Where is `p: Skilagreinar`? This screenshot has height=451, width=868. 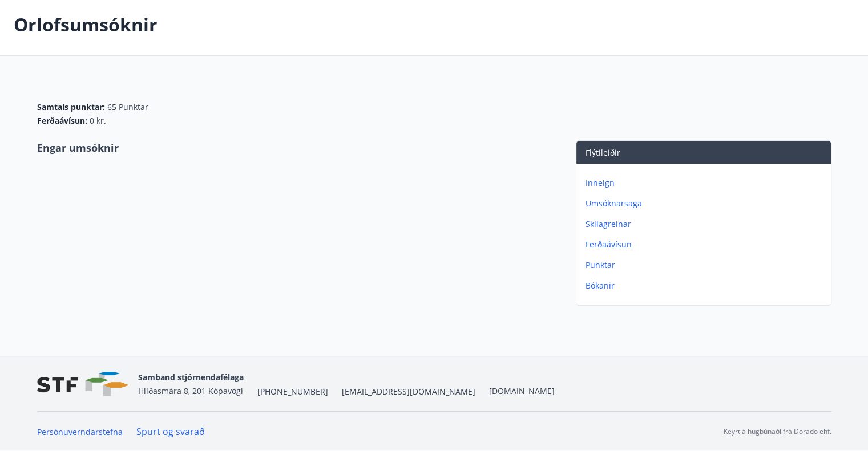
p: Skilagreinar is located at coordinates (706, 224).